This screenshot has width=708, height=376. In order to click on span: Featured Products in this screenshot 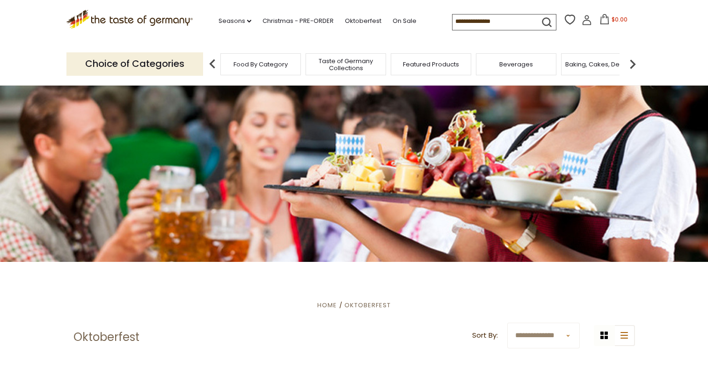, I will do `click(431, 64)`.